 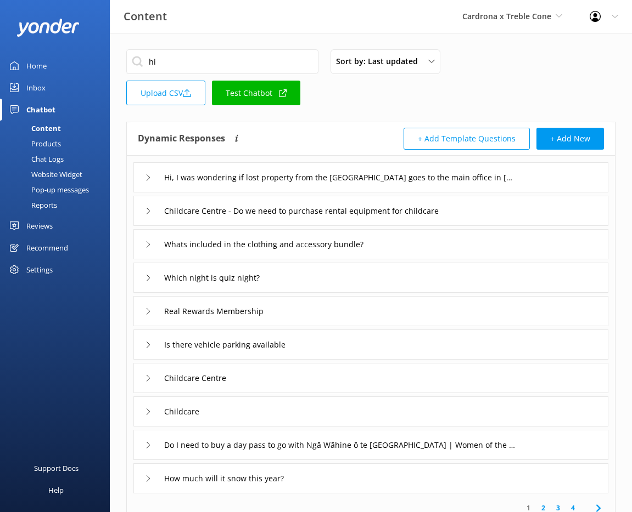 What do you see at coordinates (47, 248) in the screenshot?
I see `div: Recommend` at bounding box center [47, 248].